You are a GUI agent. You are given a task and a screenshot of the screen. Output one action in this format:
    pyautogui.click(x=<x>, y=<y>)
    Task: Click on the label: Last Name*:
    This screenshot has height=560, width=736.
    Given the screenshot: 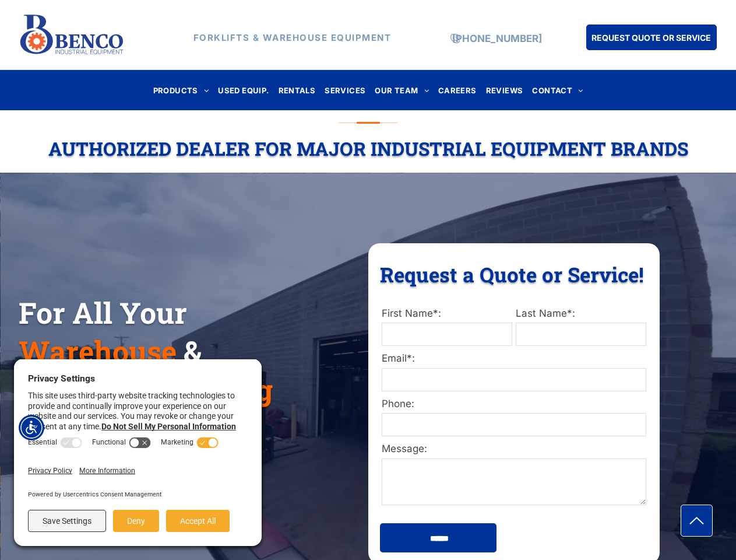 What is the action you would take?
    pyautogui.click(x=581, y=314)
    